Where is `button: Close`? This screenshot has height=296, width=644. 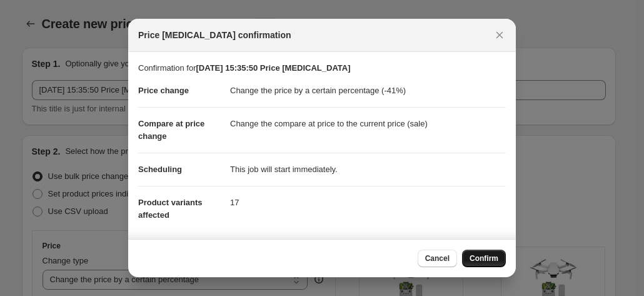
button: Close is located at coordinates (499, 35).